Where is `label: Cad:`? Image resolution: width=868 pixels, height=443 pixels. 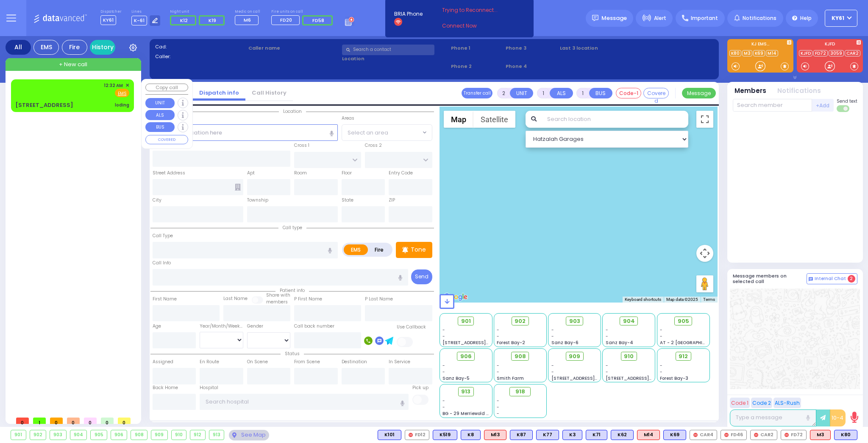 label: Cad: is located at coordinates (200, 47).